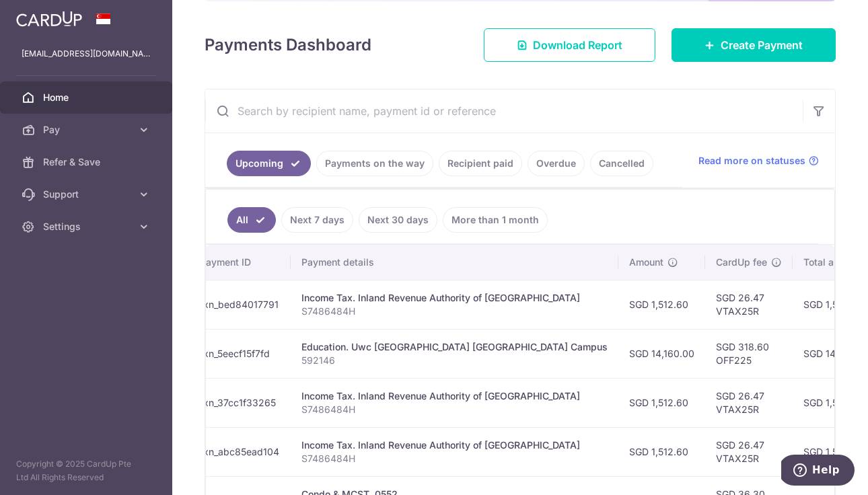  I want to click on span: Pay, so click(87, 130).